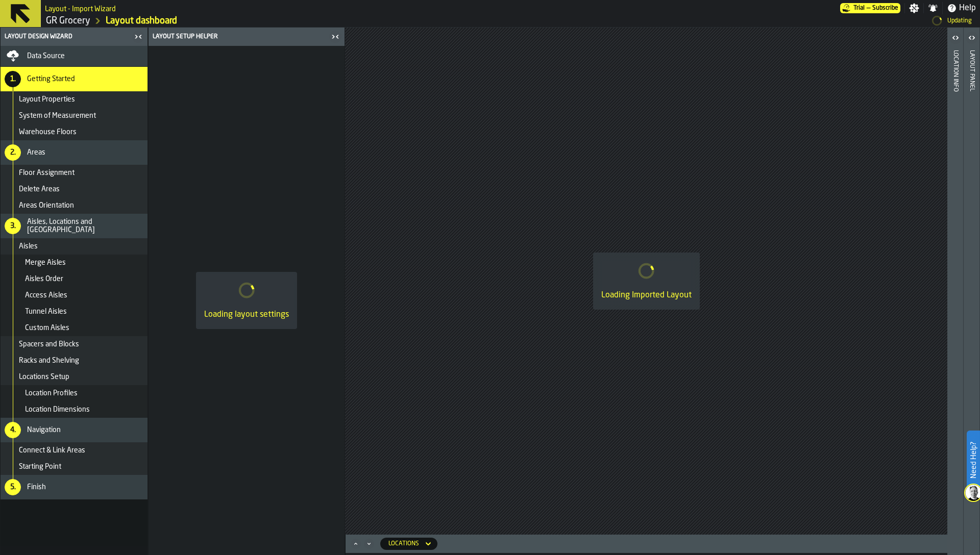 The image size is (980, 555). What do you see at coordinates (369, 543) in the screenshot?
I see `button: Minimize` at bounding box center [369, 543].